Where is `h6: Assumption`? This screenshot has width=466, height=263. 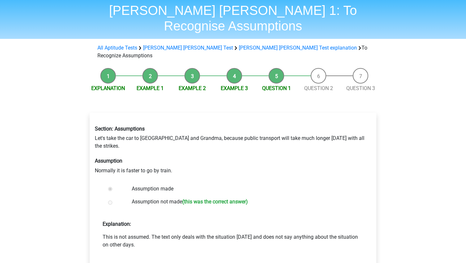 h6: Assumption is located at coordinates (233, 161).